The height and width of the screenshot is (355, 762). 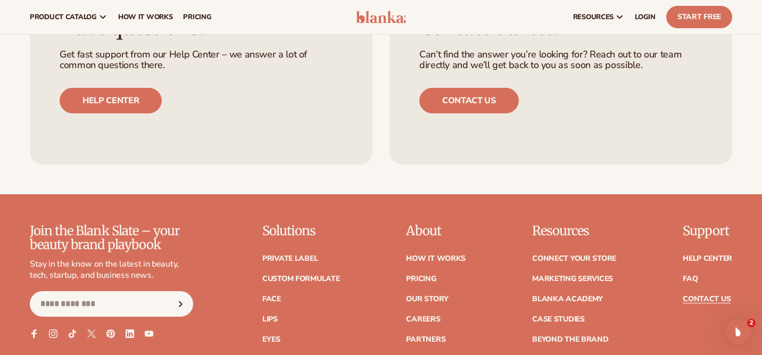 I want to click on button: Subscribe, so click(x=181, y=304).